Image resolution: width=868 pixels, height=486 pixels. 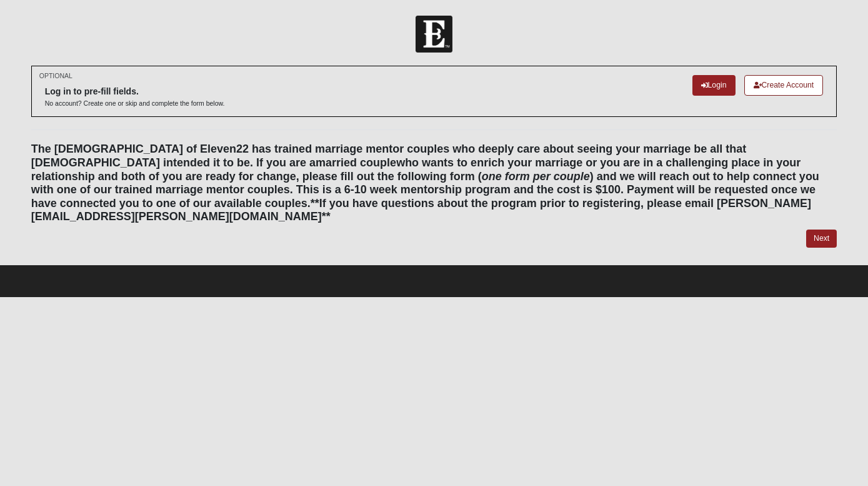 What do you see at coordinates (714, 85) in the screenshot?
I see `a: Login` at bounding box center [714, 85].